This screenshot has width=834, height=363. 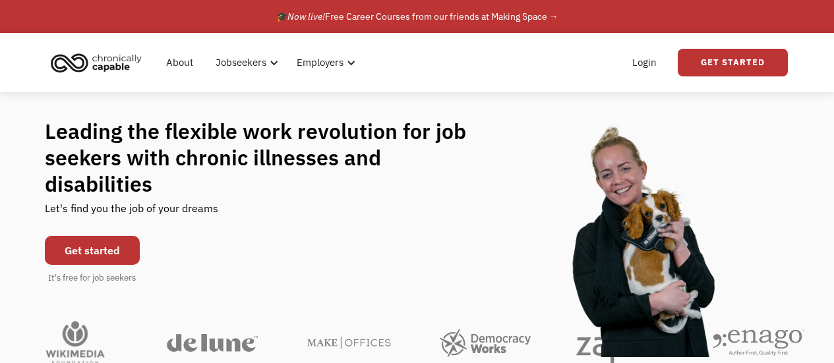 I want to click on em: Now live!, so click(x=306, y=16).